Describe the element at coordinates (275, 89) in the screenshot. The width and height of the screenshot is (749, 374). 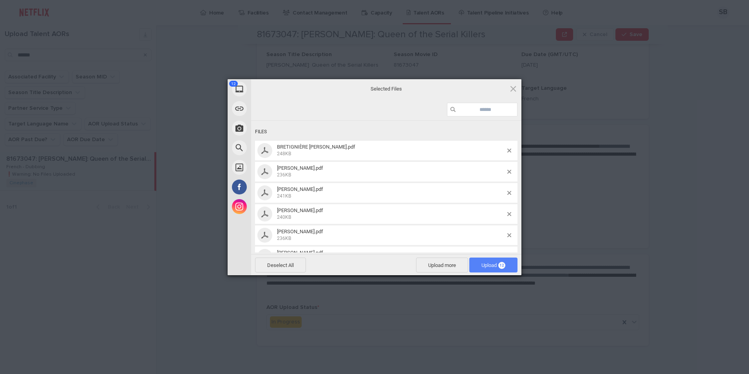
I see `div: My Device` at that location.